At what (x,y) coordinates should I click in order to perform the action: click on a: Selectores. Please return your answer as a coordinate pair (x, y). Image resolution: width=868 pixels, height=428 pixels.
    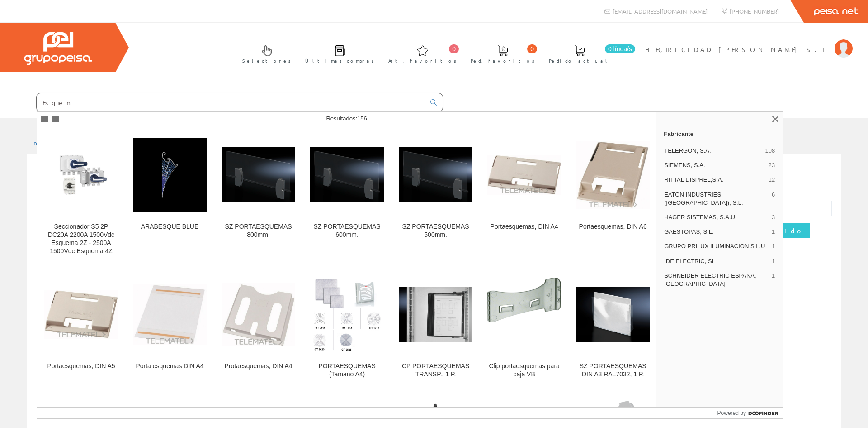
    Looking at the image, I should click on (265, 53).